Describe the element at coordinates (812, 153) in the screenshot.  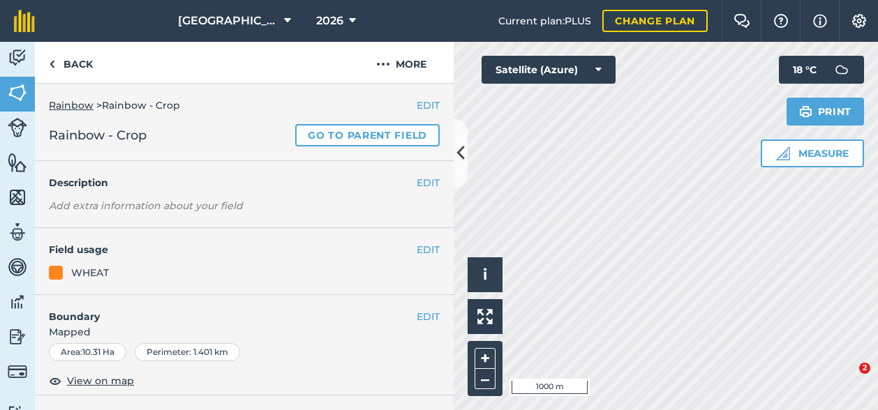
I see `button: Measure` at that location.